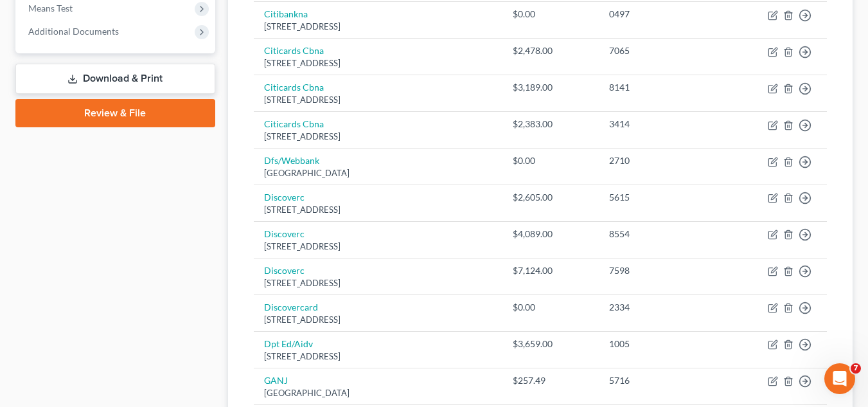 The image size is (868, 407). I want to click on div: $4,089.00, so click(551, 234).